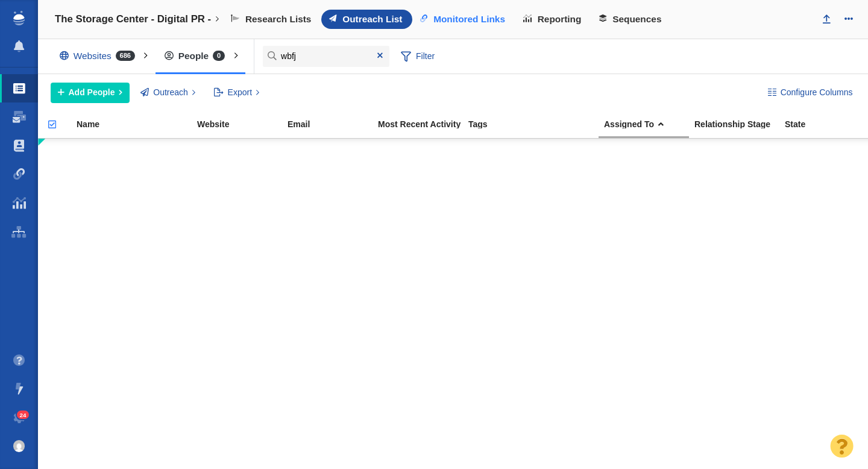 This screenshot has height=469, width=868. Describe the element at coordinates (636, 19) in the screenshot. I see `span: Sequences` at that location.